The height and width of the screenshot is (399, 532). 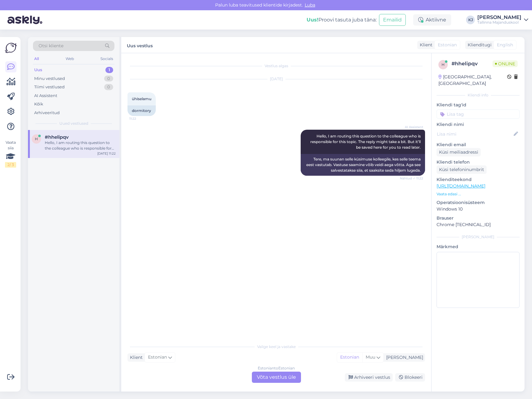 I want to click on div: Tiimi vestlused, so click(x=49, y=87).